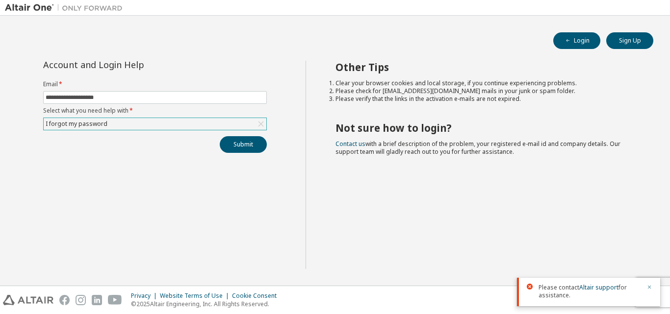  What do you see at coordinates (155, 111) in the screenshot?
I see `label: Select what you need help with` at bounding box center [155, 111].